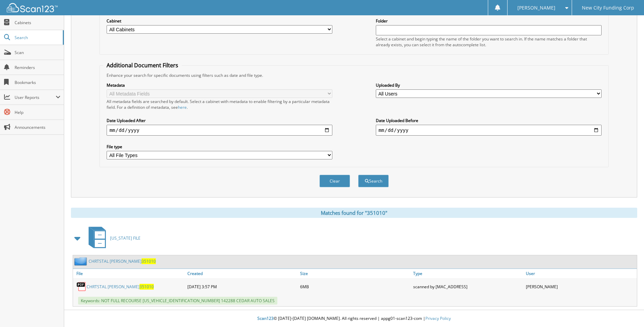  What do you see at coordinates (354, 273) in the screenshot?
I see `a: Size` at bounding box center [354, 273].